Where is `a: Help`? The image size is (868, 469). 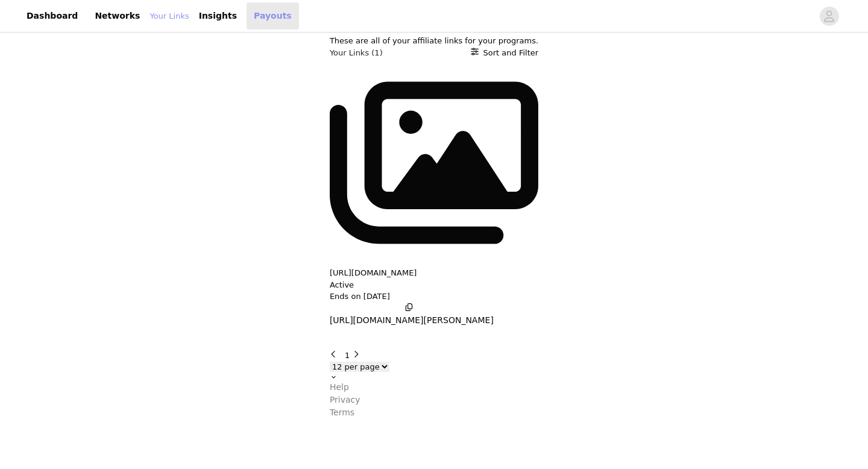 a: Help is located at coordinates (434, 387).